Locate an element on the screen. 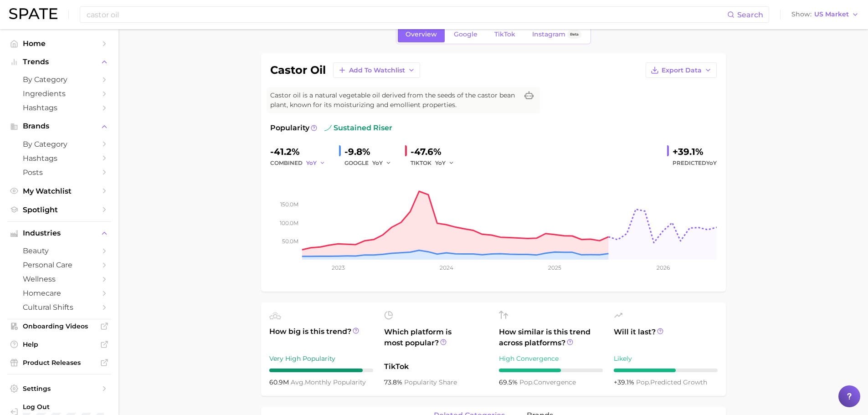 This screenshot has height=415, width=868. tspan: 2025 is located at coordinates (555, 268).